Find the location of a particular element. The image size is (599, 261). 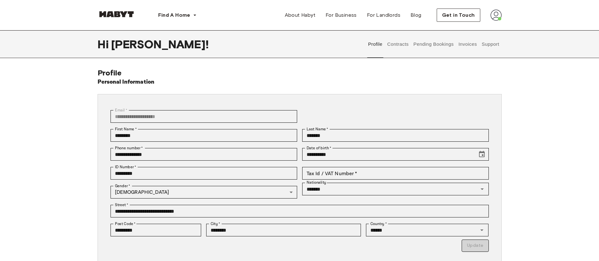

button: Support is located at coordinates (490, 44).